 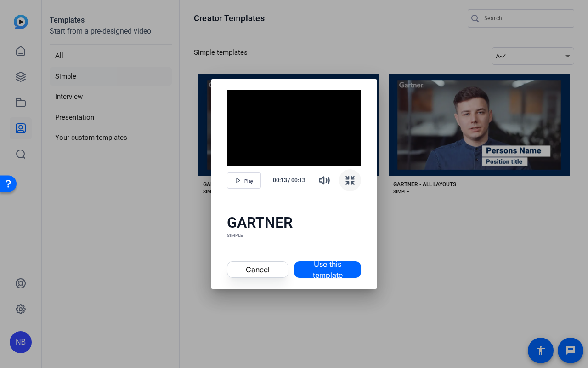 What do you see at coordinates (350, 180) in the screenshot?
I see `button: Exit Fullscreen` at bounding box center [350, 180].